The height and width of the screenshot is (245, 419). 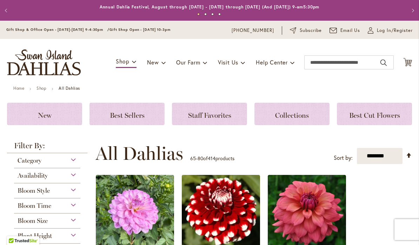 What do you see at coordinates (292, 115) in the screenshot?
I see `span: Collections` at bounding box center [292, 115].